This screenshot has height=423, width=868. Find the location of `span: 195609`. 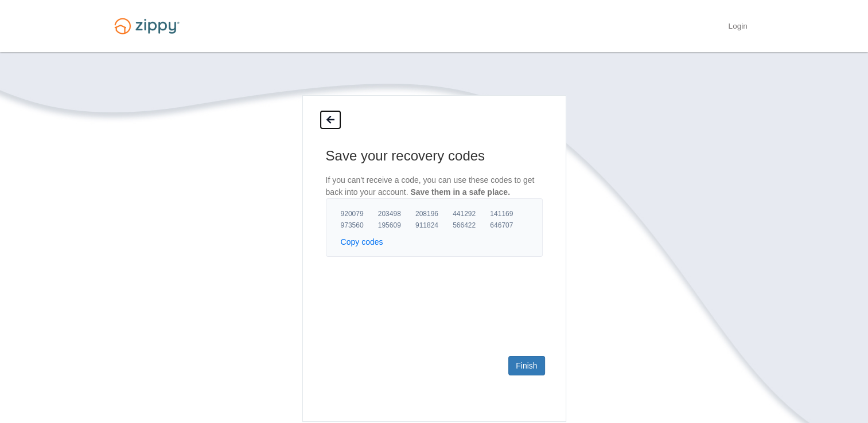

span: 195609 is located at coordinates (396, 226).